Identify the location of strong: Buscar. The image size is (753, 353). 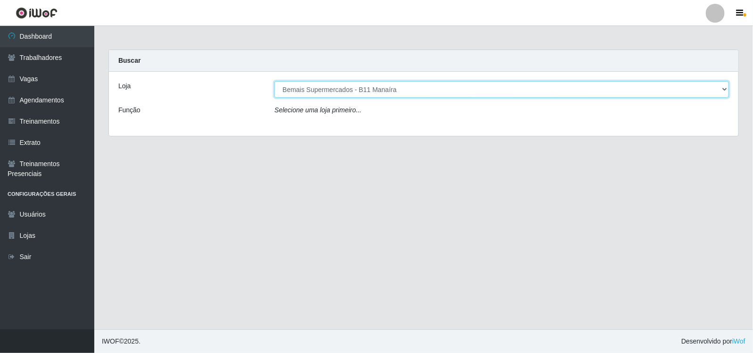
(129, 60).